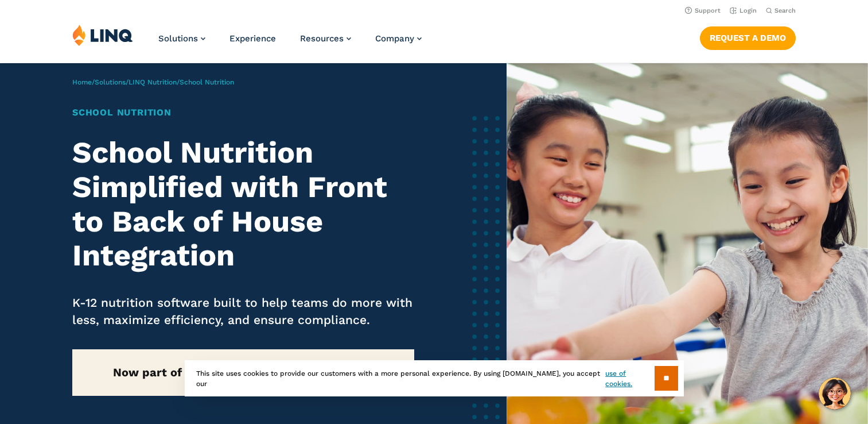  I want to click on span: Company, so click(395, 39).